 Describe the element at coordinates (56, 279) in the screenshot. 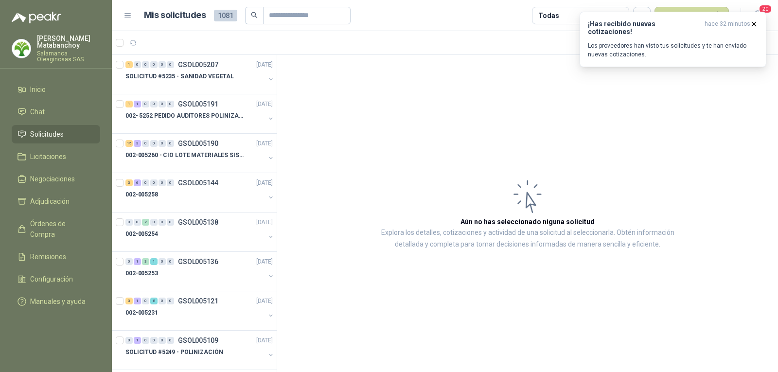

I see `a: Configuración` at that location.